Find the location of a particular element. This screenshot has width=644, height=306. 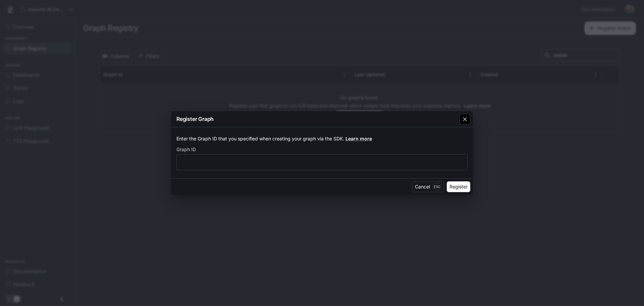

button: Register is located at coordinates (458, 187).